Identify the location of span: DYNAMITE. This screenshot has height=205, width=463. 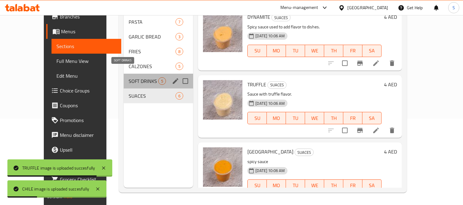
(259, 17).